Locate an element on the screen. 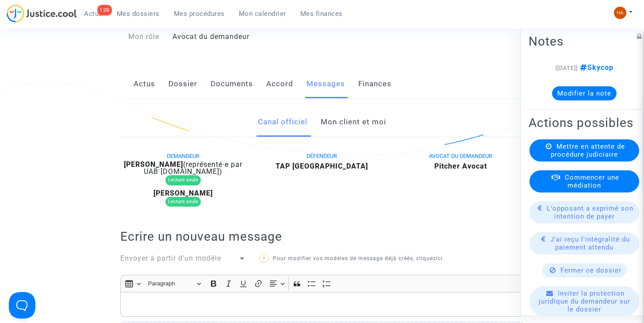 This screenshot has width=644, height=323. div: 138 is located at coordinates (104, 10).